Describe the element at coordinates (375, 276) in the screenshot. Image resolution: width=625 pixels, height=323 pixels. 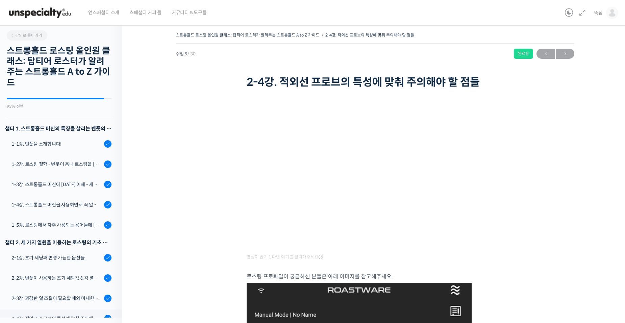
I see `p: 로스팅 프로파일이 궁금하신 분들은 아래 이미지를 참고해주세요.` at that location.